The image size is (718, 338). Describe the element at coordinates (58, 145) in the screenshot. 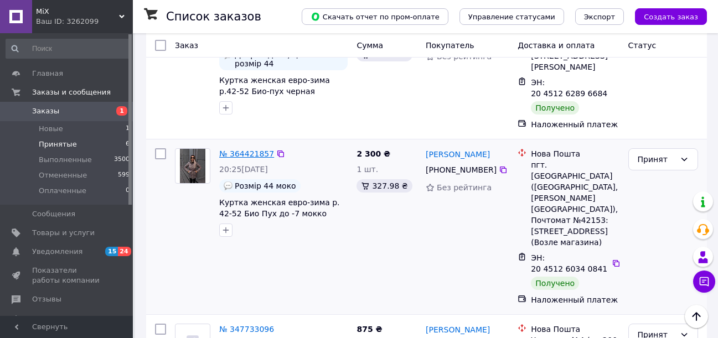

I see `span: Принятые` at that location.